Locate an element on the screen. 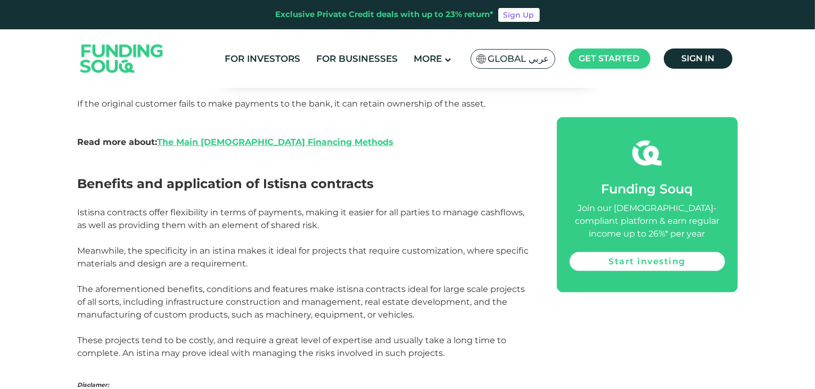 This screenshot has width=815, height=389. span: Benefits and application of Istisna contracts is located at coordinates (226, 183).